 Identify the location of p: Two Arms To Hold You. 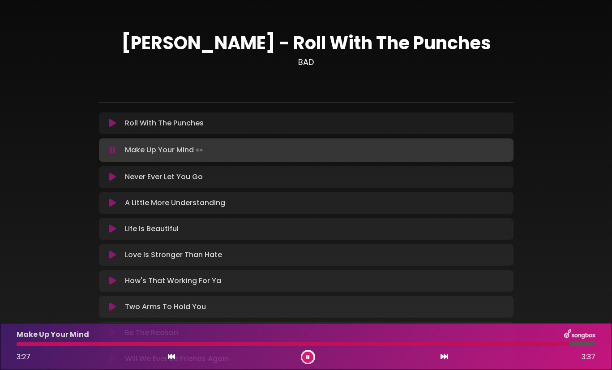
(165, 307).